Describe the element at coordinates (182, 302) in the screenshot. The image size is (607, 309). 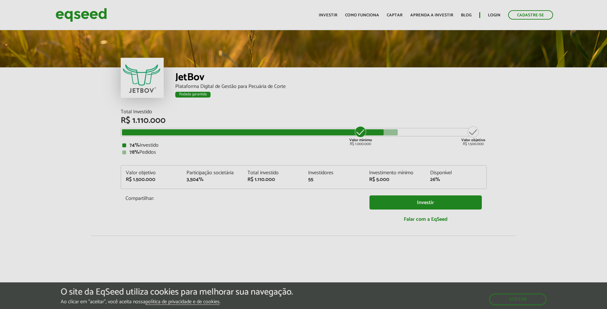
I see `a: política de privacidade e de cookies` at that location.